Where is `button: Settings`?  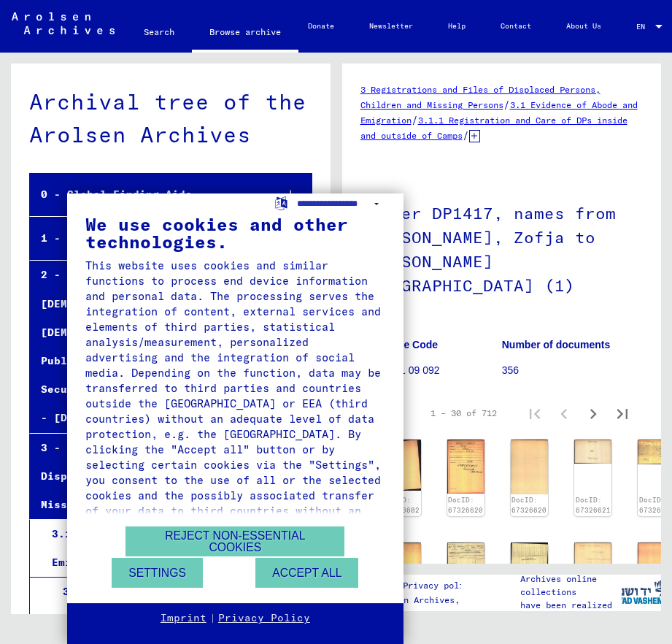
button: Settings is located at coordinates (157, 573).